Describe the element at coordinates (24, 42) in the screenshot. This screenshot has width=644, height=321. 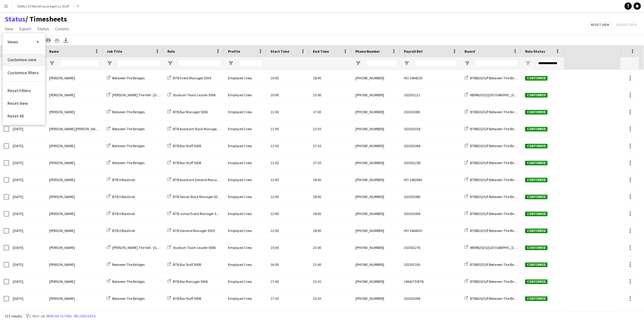
I see `a: Views` at that location.